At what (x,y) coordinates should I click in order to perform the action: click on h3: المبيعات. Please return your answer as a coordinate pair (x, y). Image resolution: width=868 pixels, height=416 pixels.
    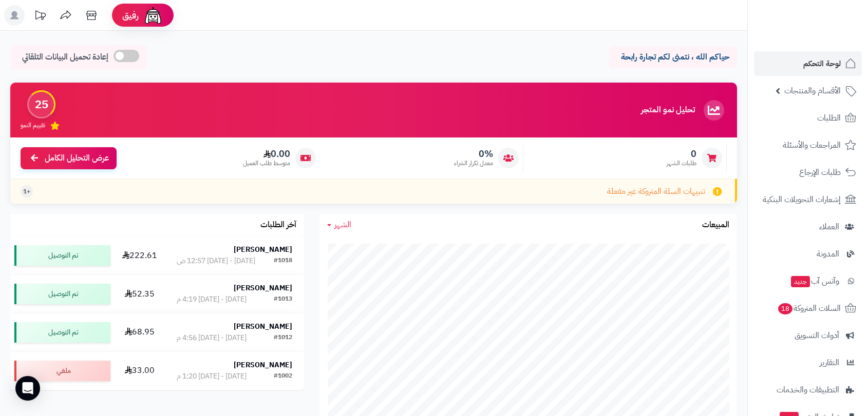
    Looking at the image, I should click on (715, 225).